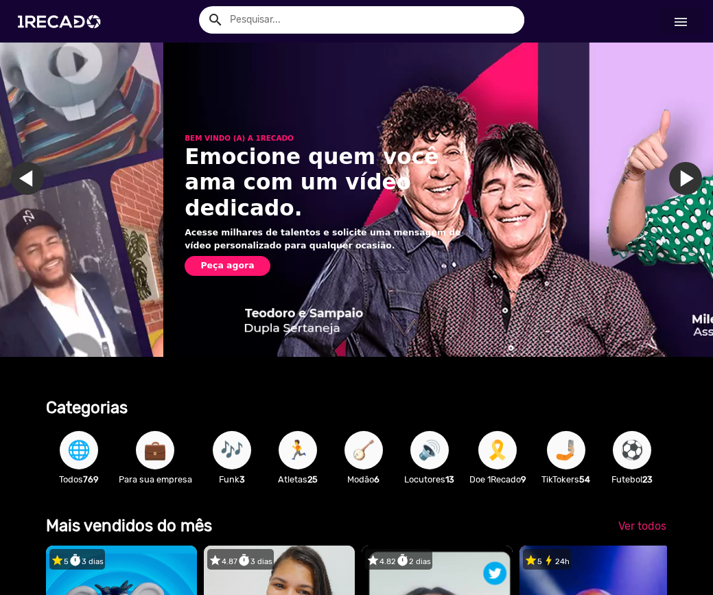  I want to click on b: 3, so click(242, 479).